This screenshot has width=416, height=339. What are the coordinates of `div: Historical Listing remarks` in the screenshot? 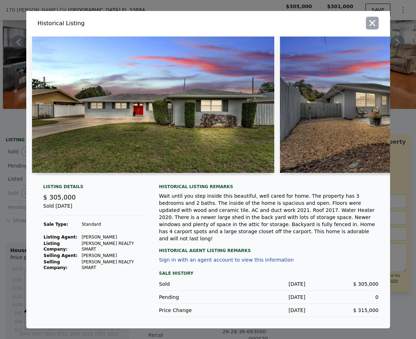 It's located at (269, 187).